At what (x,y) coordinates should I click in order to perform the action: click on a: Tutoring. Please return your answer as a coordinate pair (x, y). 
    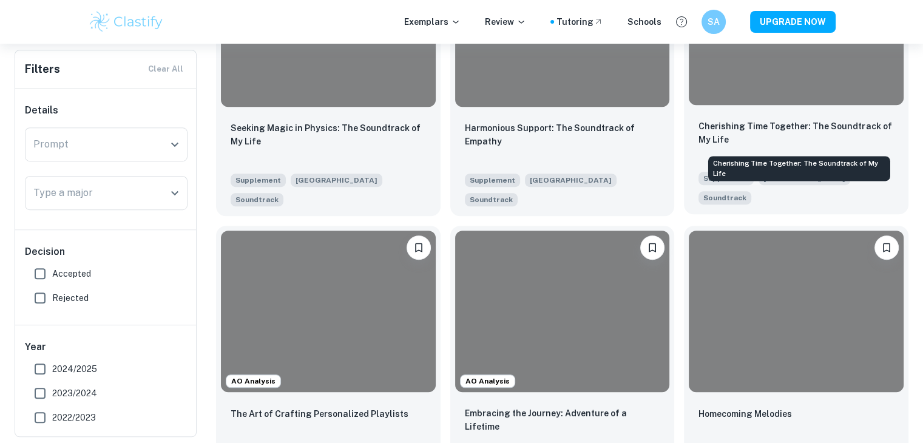
    Looking at the image, I should click on (579, 22).